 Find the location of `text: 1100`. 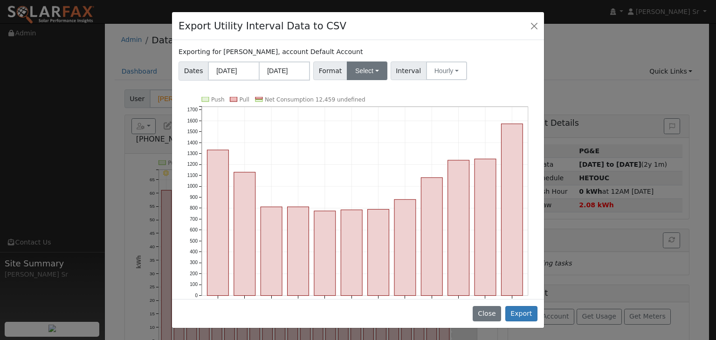

text: 1100 is located at coordinates (192, 175).